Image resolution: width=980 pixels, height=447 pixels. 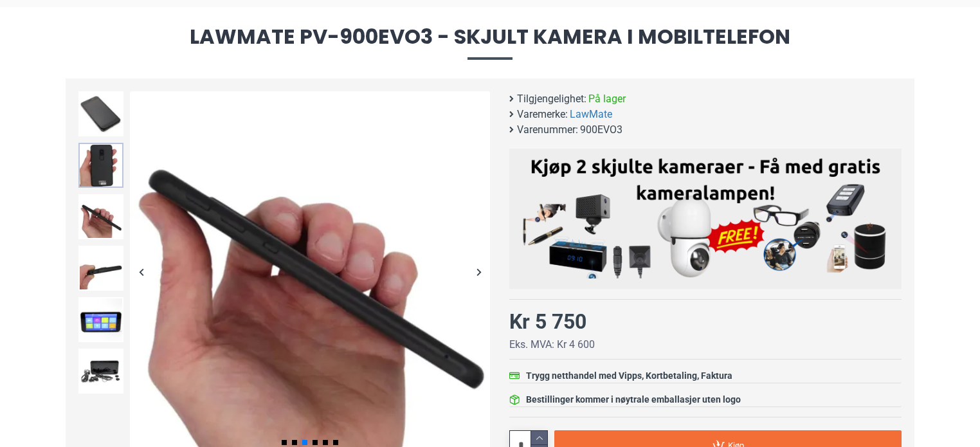 What do you see at coordinates (547, 130) in the screenshot?
I see `b: Varenummer:` at bounding box center [547, 130].